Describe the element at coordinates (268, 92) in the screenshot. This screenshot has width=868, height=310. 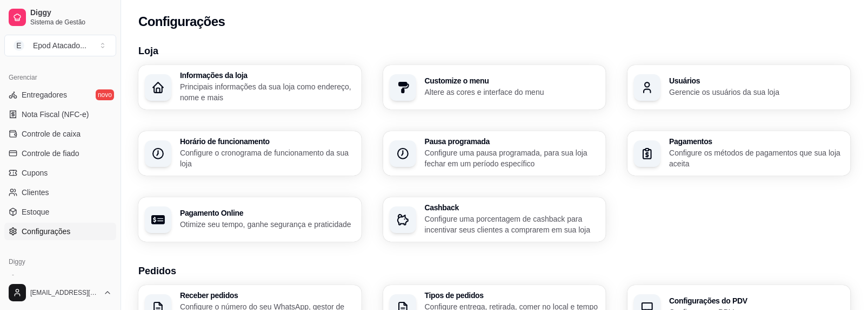
I see `p: Principais informações da sua loja como endereço, nome e mais` at that location.